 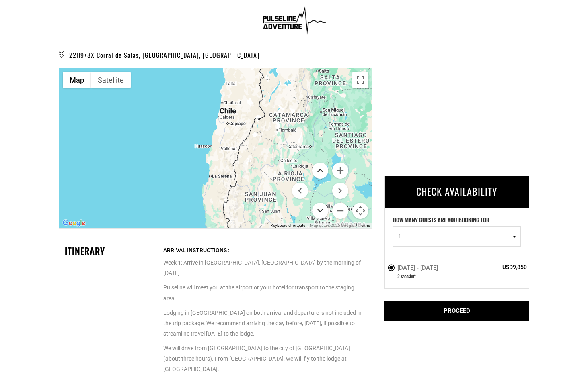 I want to click on span: CHECK AVAILABILITY, so click(x=457, y=192).